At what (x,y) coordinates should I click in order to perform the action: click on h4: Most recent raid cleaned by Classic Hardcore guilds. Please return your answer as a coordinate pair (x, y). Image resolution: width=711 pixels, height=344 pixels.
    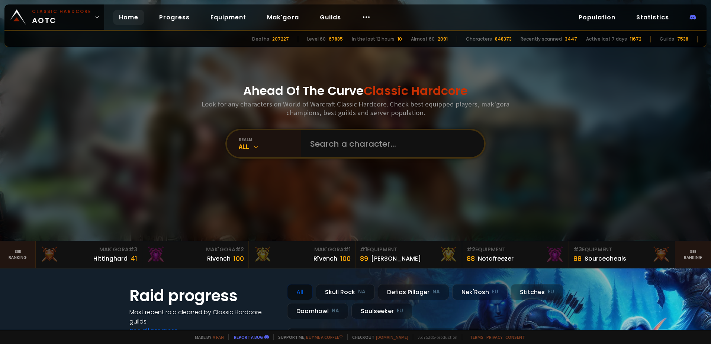
    Looking at the image, I should click on (204, 316).